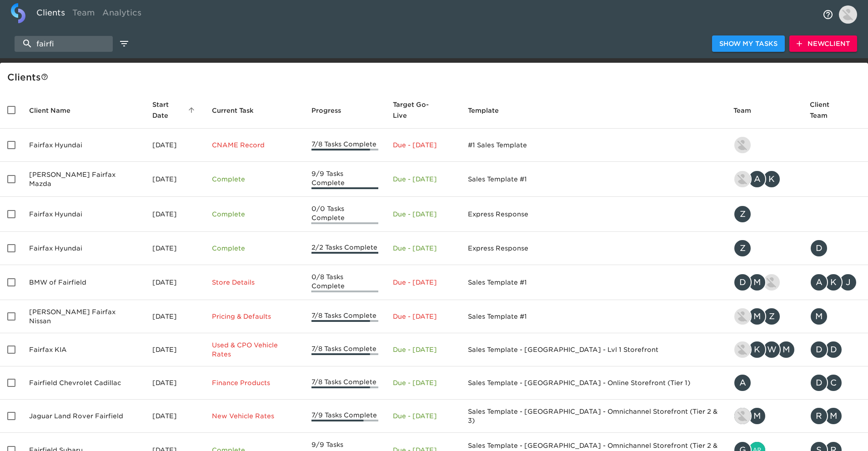 The width and height of the screenshot is (868, 451). I want to click on a: Clients, so click(50, 14).